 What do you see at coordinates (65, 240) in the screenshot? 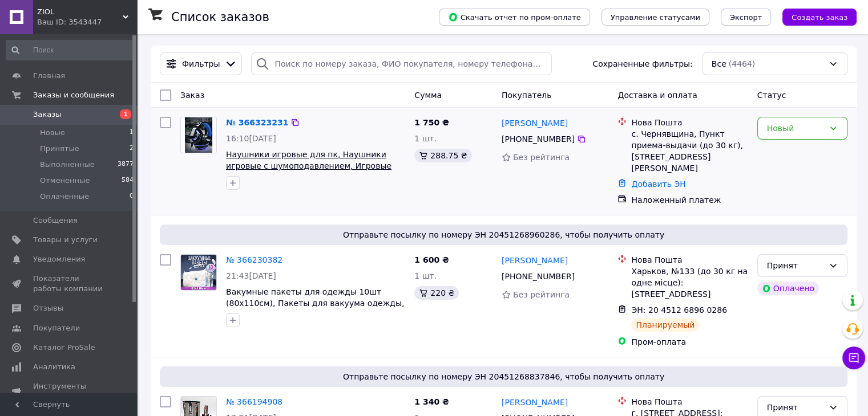
I see `span: Товары и услуги` at bounding box center [65, 240].